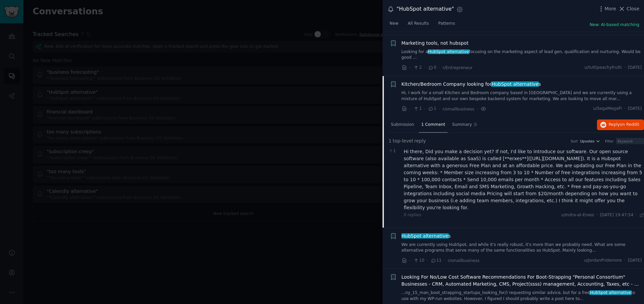  I want to click on span: Reply, so click(624, 125).